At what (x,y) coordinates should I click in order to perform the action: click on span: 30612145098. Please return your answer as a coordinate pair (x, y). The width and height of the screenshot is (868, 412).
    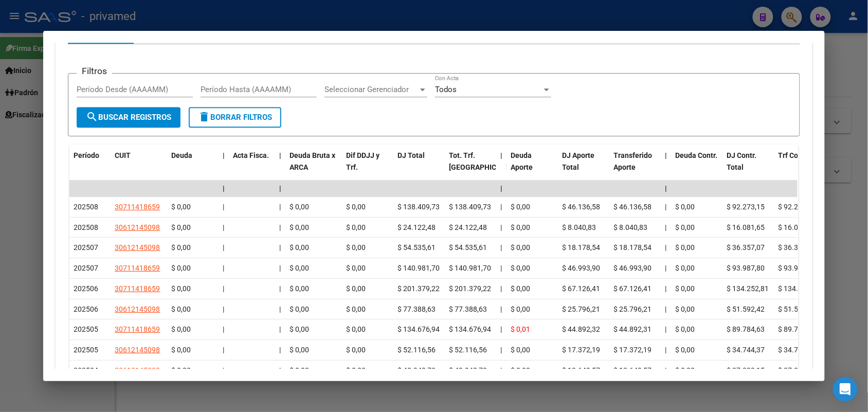
    Looking at the image, I should click on (137, 309).